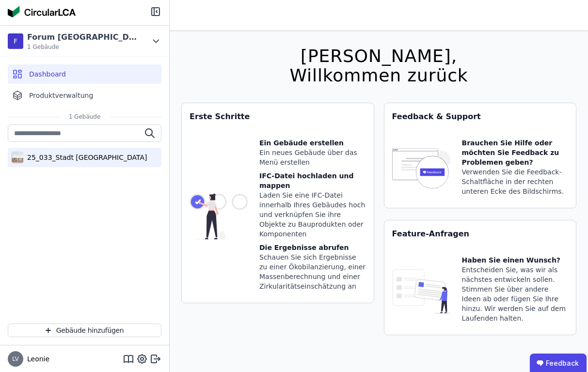  What do you see at coordinates (421, 291) in the screenshot?
I see `img: feature_request_tile-UiXE1qGU.svg` at bounding box center [421, 291].